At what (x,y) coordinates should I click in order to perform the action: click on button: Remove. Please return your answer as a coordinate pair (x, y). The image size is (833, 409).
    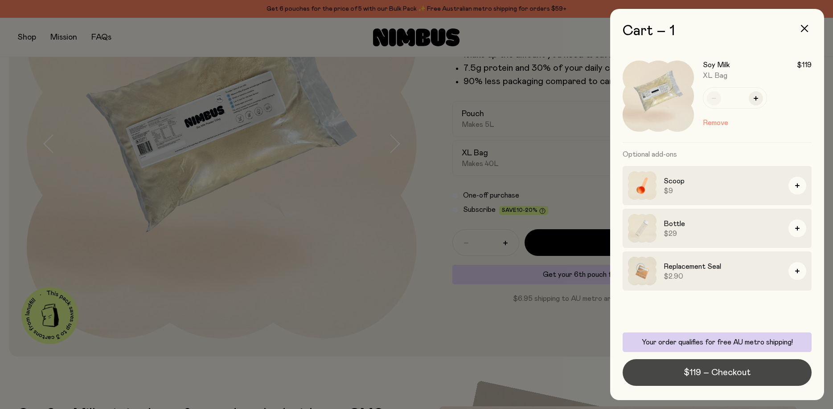
    Looking at the image, I should click on (715, 123).